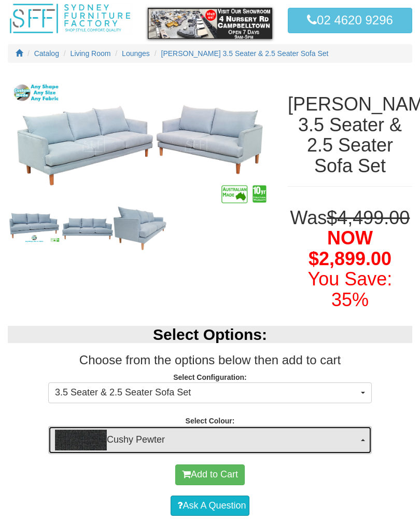 The height and width of the screenshot is (521, 420). What do you see at coordinates (46, 54) in the screenshot?
I see `a: Catalog` at bounding box center [46, 54].